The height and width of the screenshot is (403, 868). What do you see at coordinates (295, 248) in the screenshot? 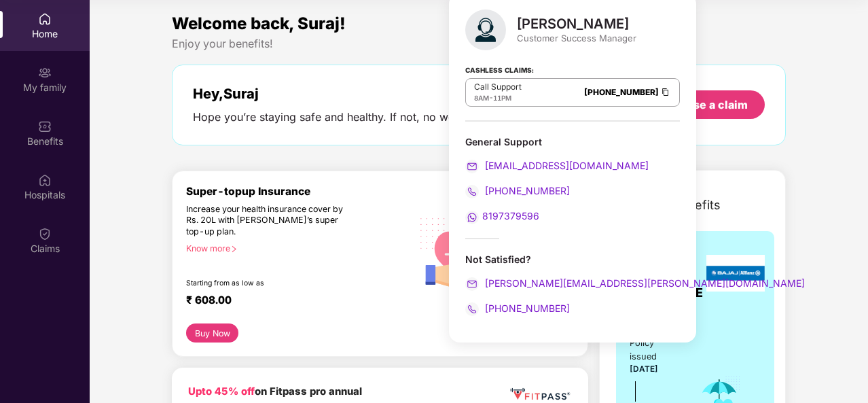
I see `div: Know more` at bounding box center [295, 248].